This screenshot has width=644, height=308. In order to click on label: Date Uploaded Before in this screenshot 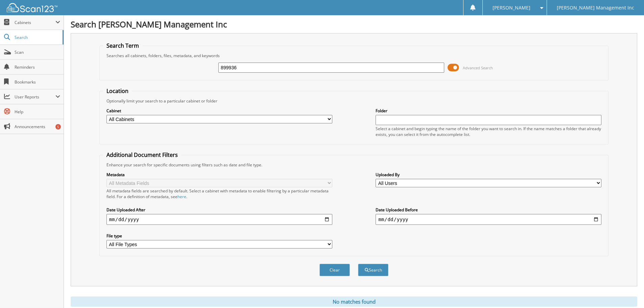, I will do `click(488, 210)`.